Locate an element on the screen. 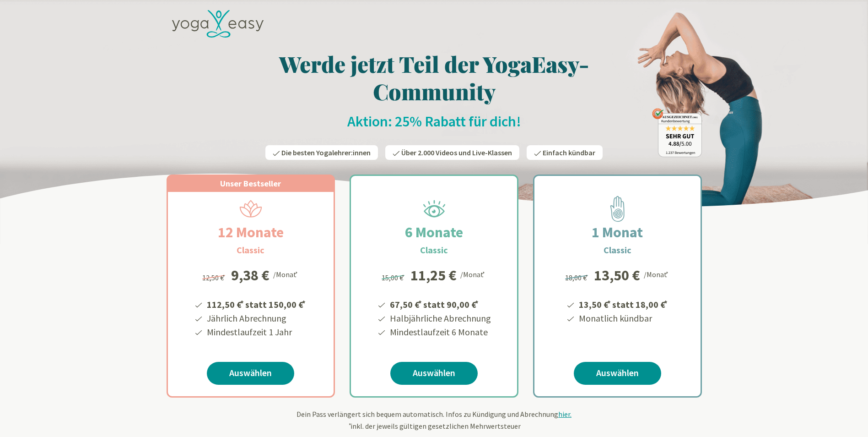 The width and height of the screenshot is (868, 437). li: 13,50 € statt 18,00 € is located at coordinates (623, 304).